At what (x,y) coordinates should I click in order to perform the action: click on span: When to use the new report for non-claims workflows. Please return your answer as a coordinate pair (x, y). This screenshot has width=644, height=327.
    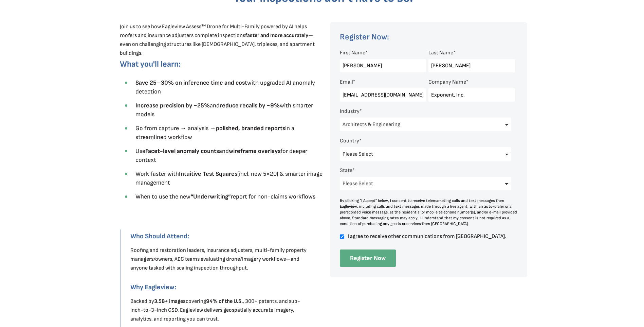
    Looking at the image, I should click on (226, 196).